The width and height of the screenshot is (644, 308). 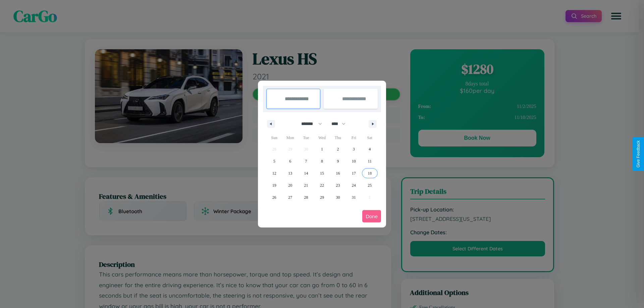 I want to click on button: 12, so click(x=274, y=174).